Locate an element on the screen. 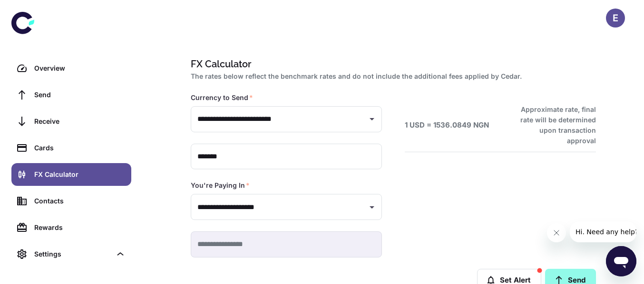  div: Overview is located at coordinates (80, 69).